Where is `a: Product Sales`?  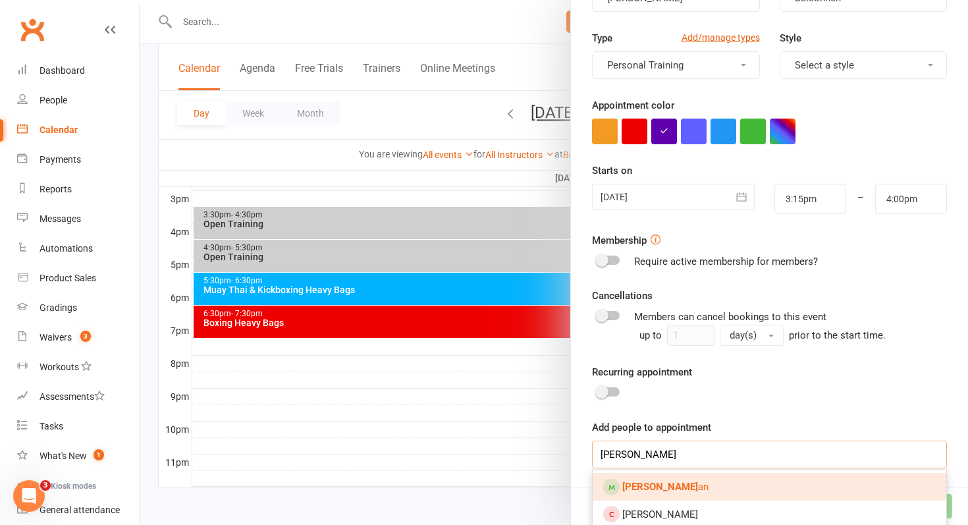
a: Product Sales is located at coordinates (78, 278).